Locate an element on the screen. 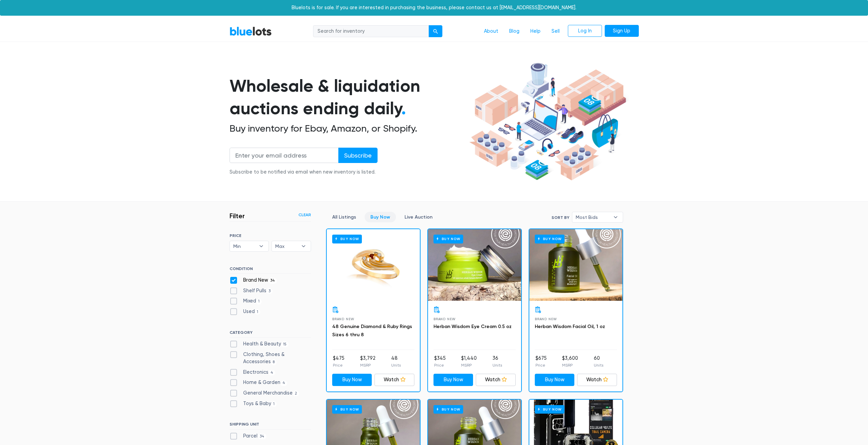  label: Toys & Baby is located at coordinates (253, 404).